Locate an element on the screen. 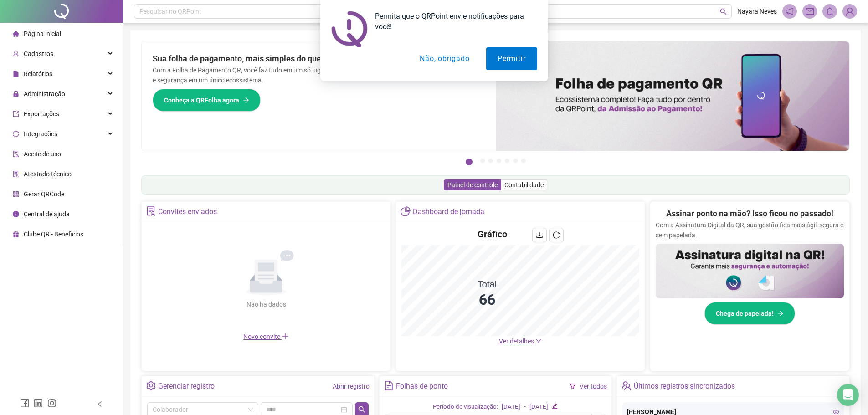 The width and height of the screenshot is (868, 415). span: linkedin is located at coordinates (38, 403).